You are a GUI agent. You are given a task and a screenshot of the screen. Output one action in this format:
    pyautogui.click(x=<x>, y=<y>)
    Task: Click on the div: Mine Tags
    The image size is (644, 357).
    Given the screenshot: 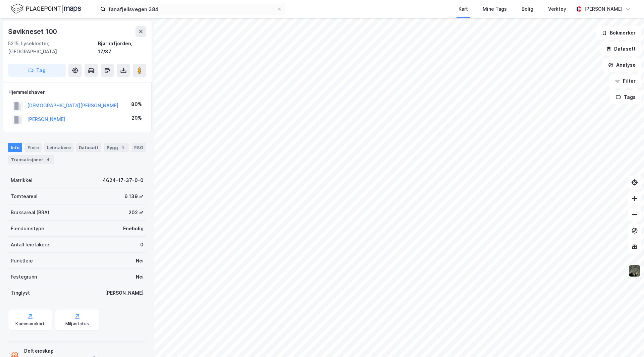 What is the action you would take?
    pyautogui.click(x=495, y=9)
    